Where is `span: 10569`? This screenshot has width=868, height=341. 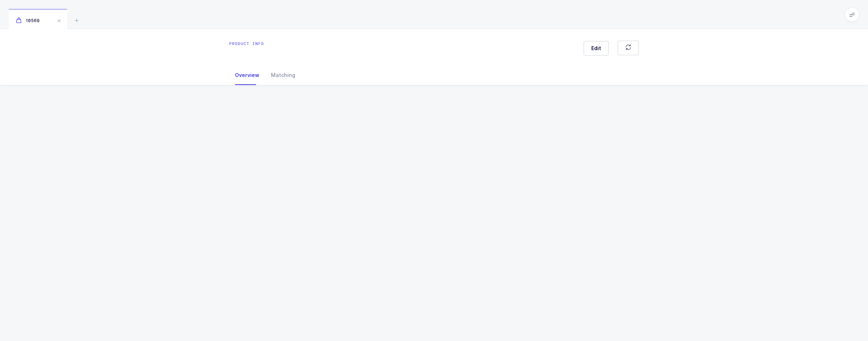 span: 10569 is located at coordinates (28, 21).